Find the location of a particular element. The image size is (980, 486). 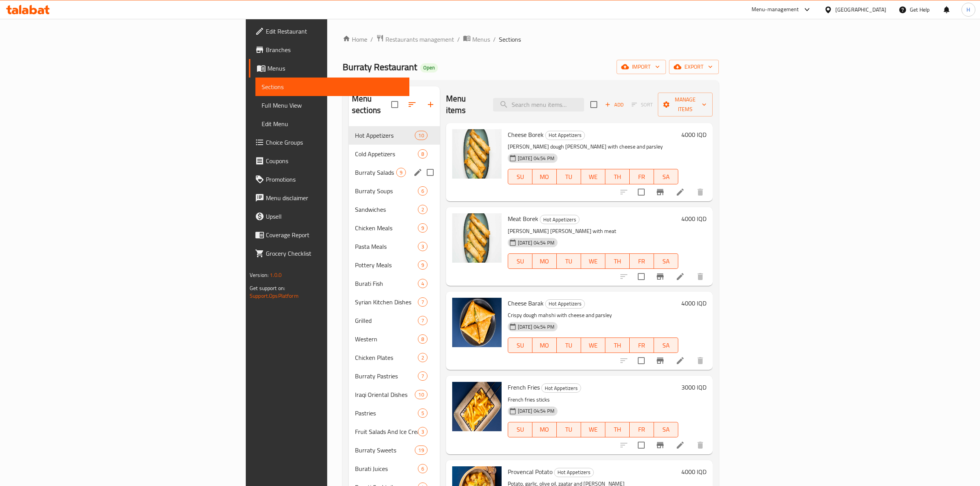

span: 3 is located at coordinates (422, 247).